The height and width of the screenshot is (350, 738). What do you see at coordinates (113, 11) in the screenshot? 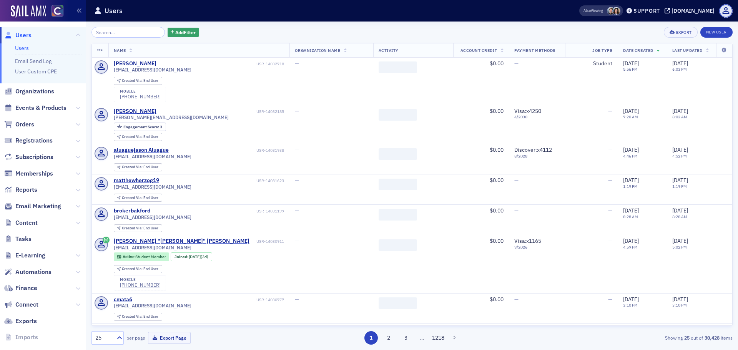
I see `h1: Users` at bounding box center [113, 11].